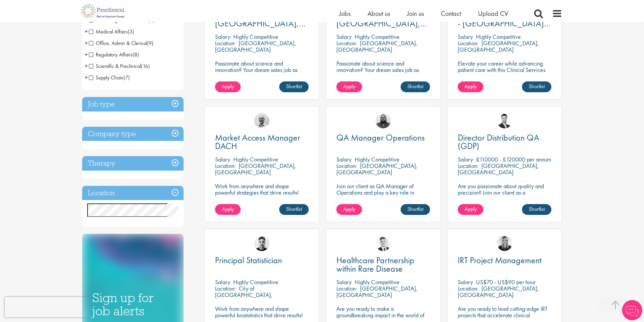 The image size is (644, 322). Describe the element at coordinates (506, 282) in the screenshot. I see `p: US$70 - US$90 per hour` at that location.